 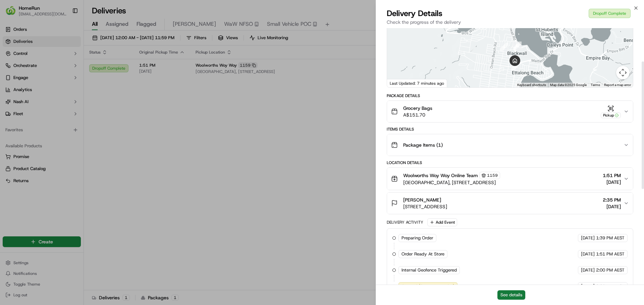 I want to click on span: Created (Sent To Provider), so click(x=428, y=286).